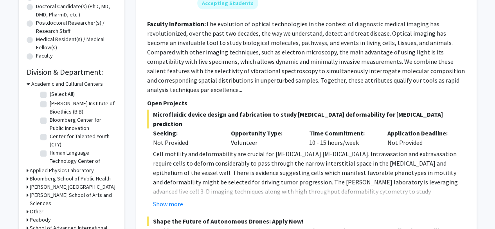  I want to click on b: Faculty Information:, so click(176, 24).